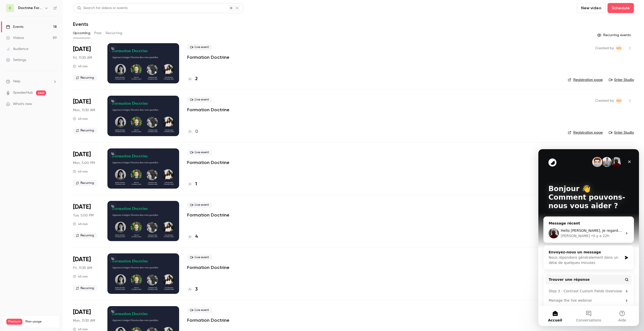 The height and width of the screenshot is (331, 644). Describe the element at coordinates (80, 24) in the screenshot. I see `h1: Events` at that location.